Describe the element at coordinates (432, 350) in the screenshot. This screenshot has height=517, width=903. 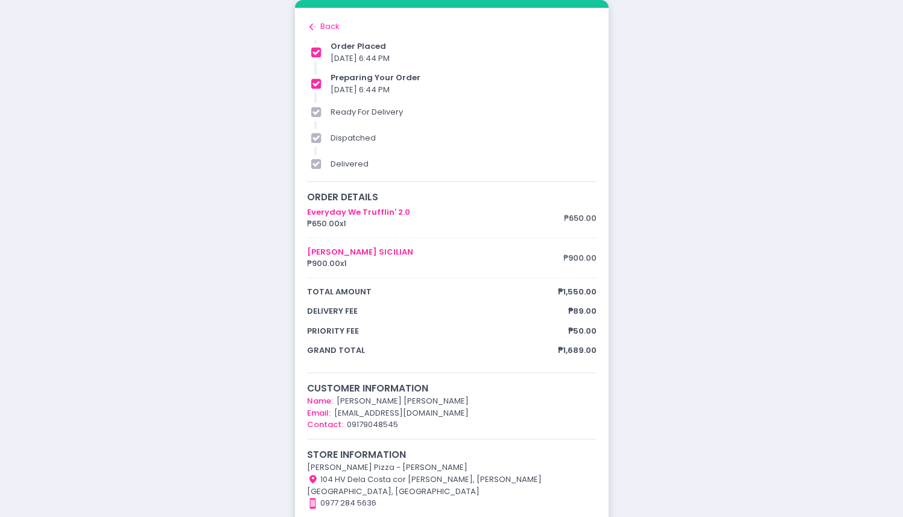
I see `span: grand total` at that location.